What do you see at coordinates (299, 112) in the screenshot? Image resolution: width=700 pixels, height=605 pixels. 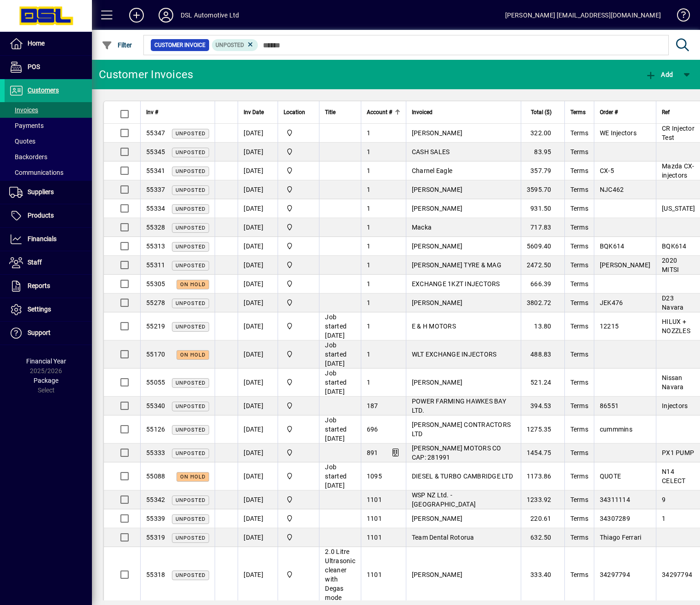 I see `div: Location` at bounding box center [299, 112].